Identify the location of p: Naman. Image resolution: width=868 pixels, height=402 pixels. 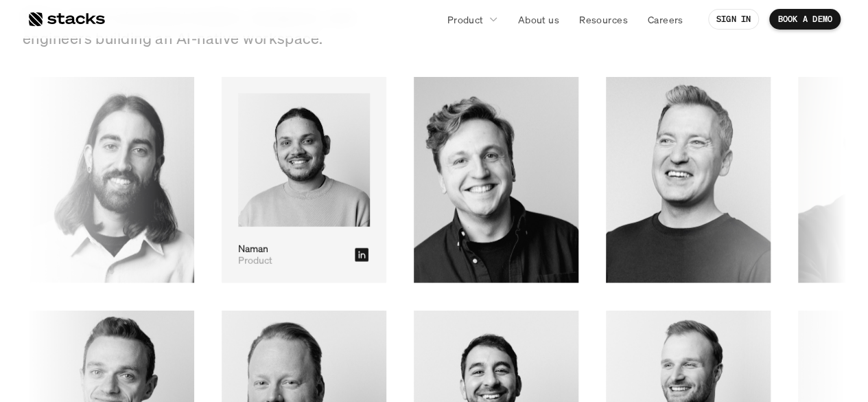
(254, 249).